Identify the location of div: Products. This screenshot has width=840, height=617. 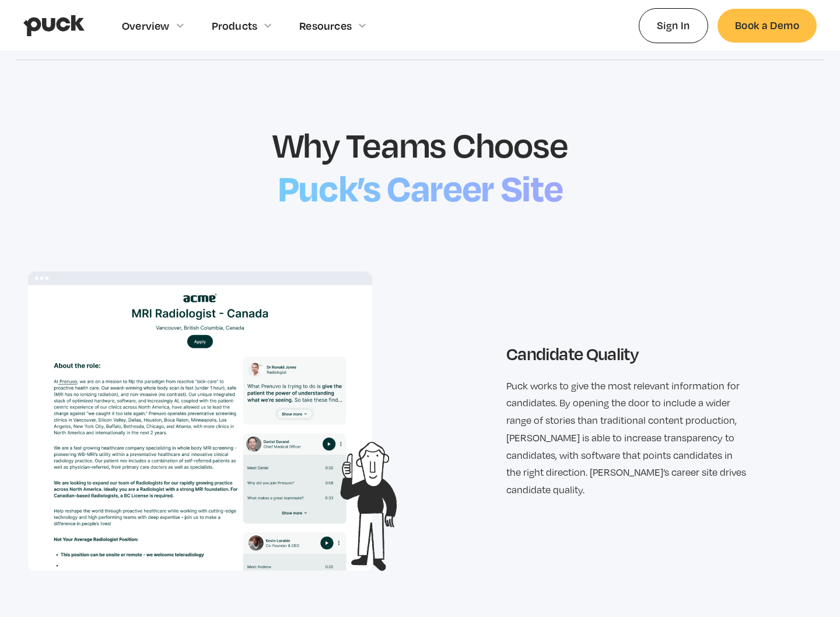
(235, 25).